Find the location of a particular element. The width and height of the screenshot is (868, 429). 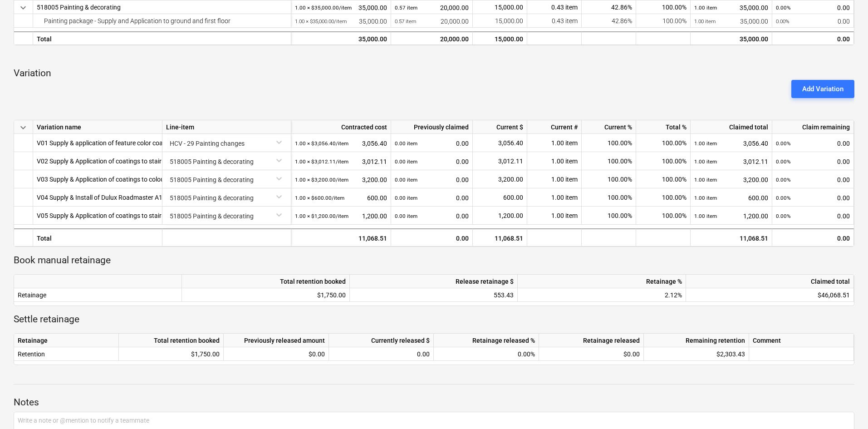

div: $2,303.43 is located at coordinates (697, 355).